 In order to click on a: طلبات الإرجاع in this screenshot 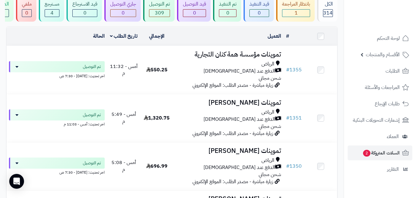, I will do `click(380, 104)`.